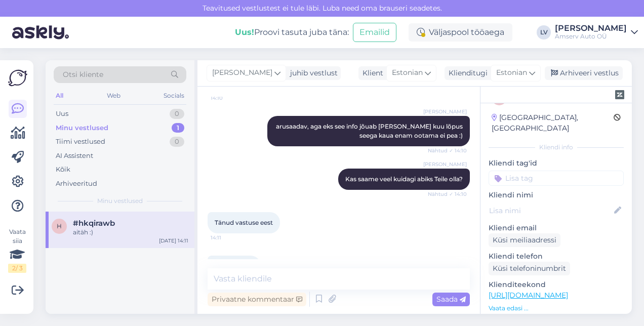 This screenshot has width=644, height=326. Describe the element at coordinates (113, 95) in the screenshot. I see `div: Web` at that location.